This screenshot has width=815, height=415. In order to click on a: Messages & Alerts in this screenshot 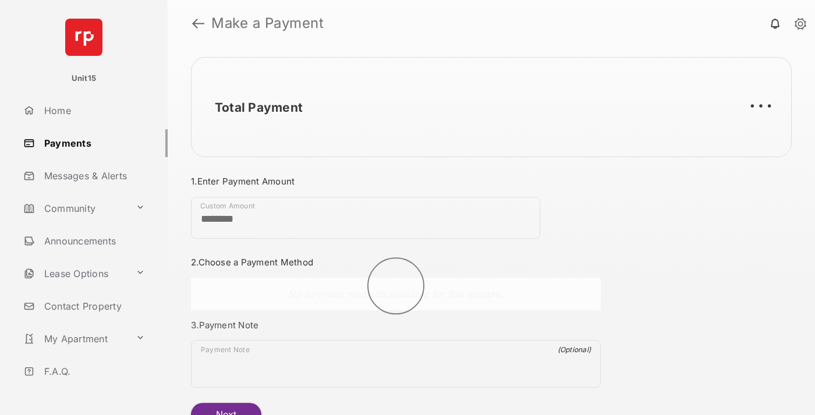, I will do `click(93, 176)`.